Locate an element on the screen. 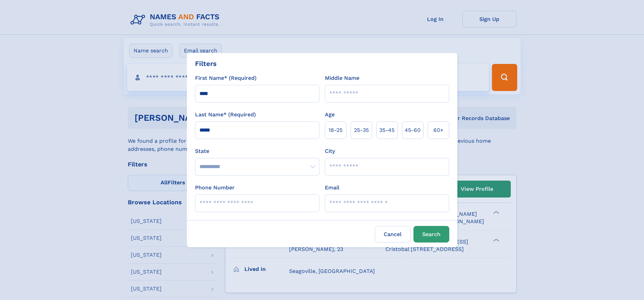 This screenshot has height=300, width=644. button: Search is located at coordinates (431, 234).